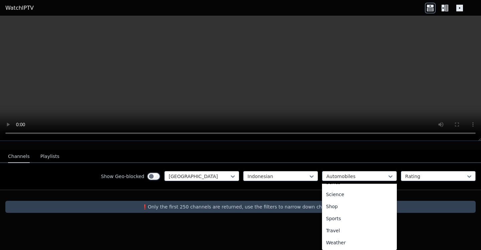 Image resolution: width=481 pixels, height=250 pixels. I want to click on button: Channels, so click(19, 156).